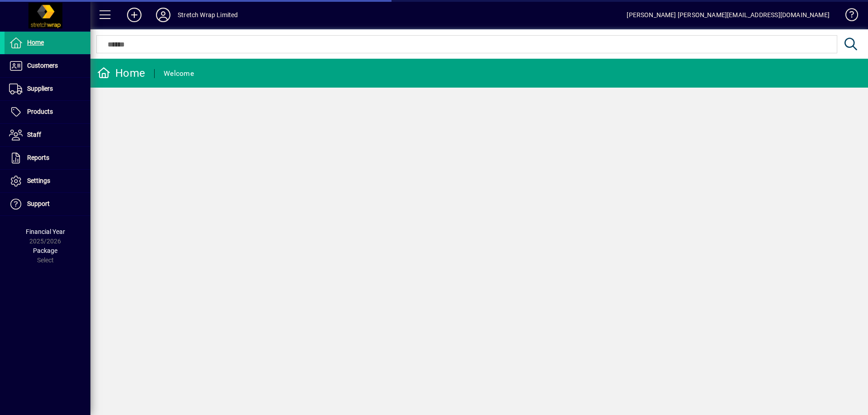  Describe the element at coordinates (47, 89) in the screenshot. I see `a: Suppliers` at that location.